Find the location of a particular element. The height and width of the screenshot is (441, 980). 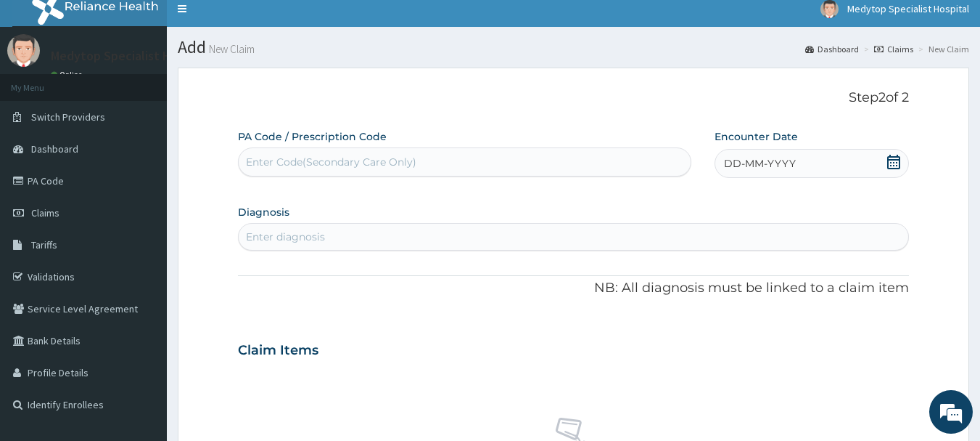

h3: Claim Items is located at coordinates (278, 351).